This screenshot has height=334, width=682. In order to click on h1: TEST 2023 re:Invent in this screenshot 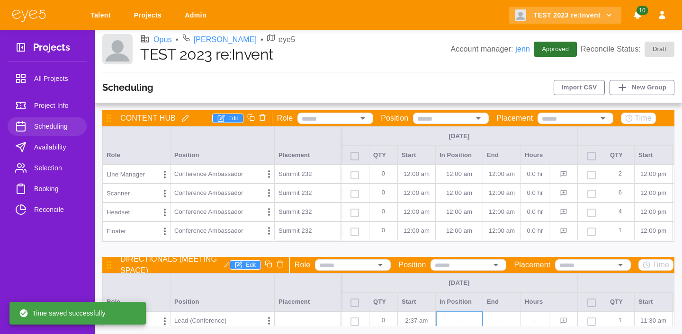, I will do `click(295, 54)`.